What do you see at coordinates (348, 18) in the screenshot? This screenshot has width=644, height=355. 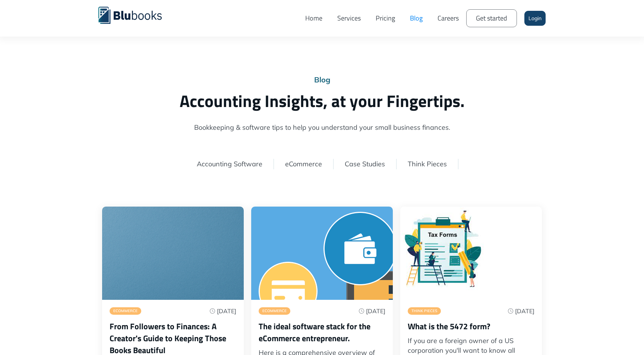 I see `a: Services` at bounding box center [348, 18].